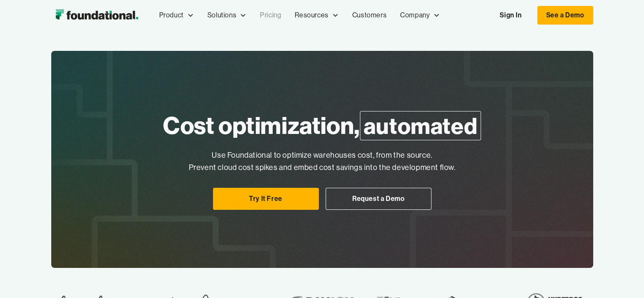 This screenshot has height=298, width=644. I want to click on a: Try It Free, so click(266, 199).